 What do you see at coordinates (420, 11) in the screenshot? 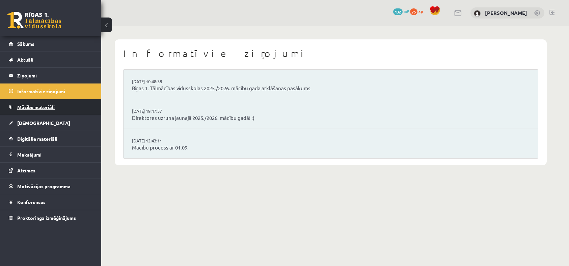
I see `span: xp` at bounding box center [420, 11].